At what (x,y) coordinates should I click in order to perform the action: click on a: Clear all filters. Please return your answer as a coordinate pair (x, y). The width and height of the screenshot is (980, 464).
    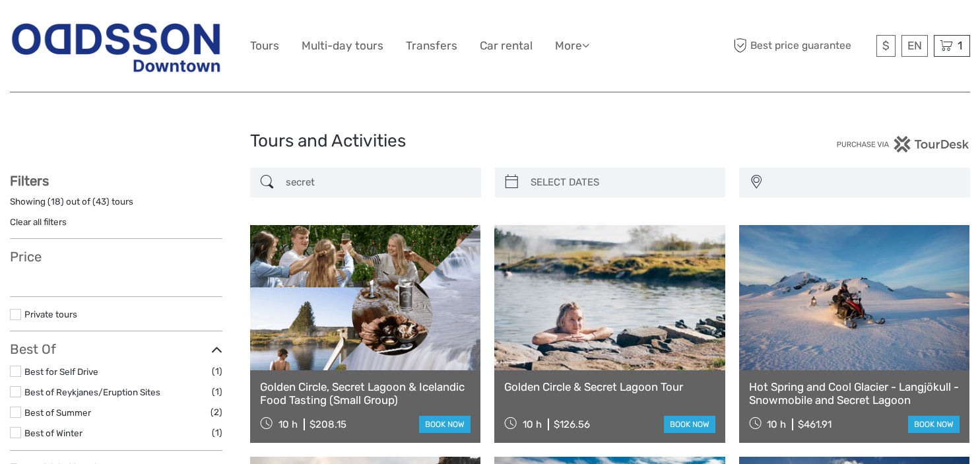
    Looking at the image, I should click on (39, 221).